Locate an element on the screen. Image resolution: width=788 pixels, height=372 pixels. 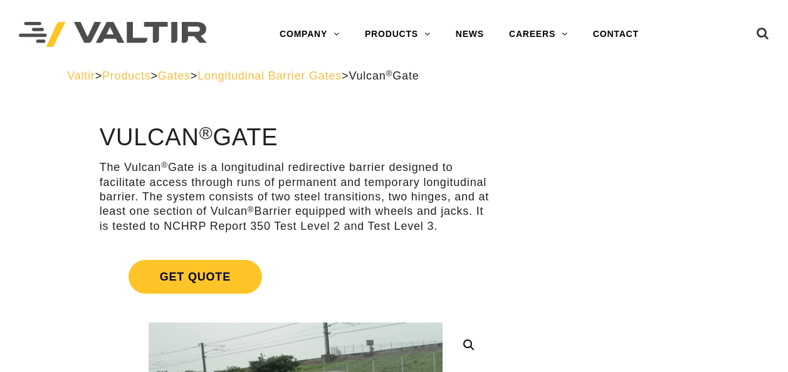
a: COMPANY is located at coordinates (310, 34).